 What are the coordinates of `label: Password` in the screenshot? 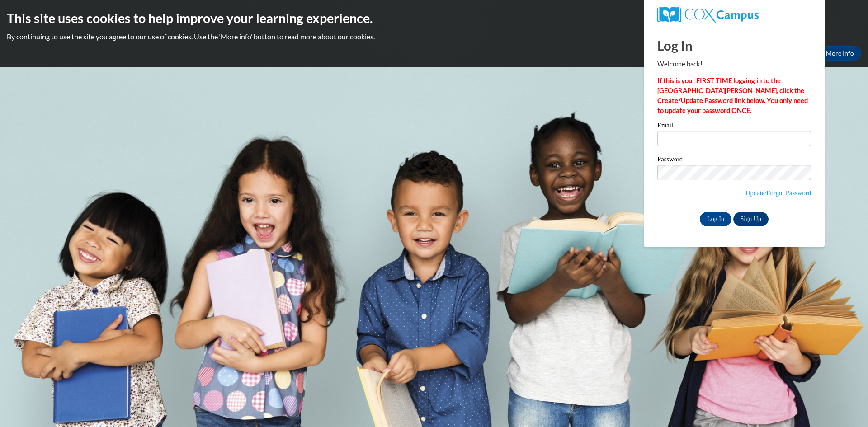 It's located at (734, 161).